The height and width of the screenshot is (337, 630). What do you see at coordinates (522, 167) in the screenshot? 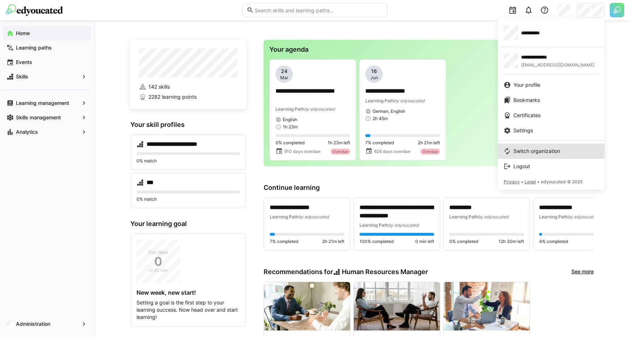
I see `span: Logout` at bounding box center [522, 167].